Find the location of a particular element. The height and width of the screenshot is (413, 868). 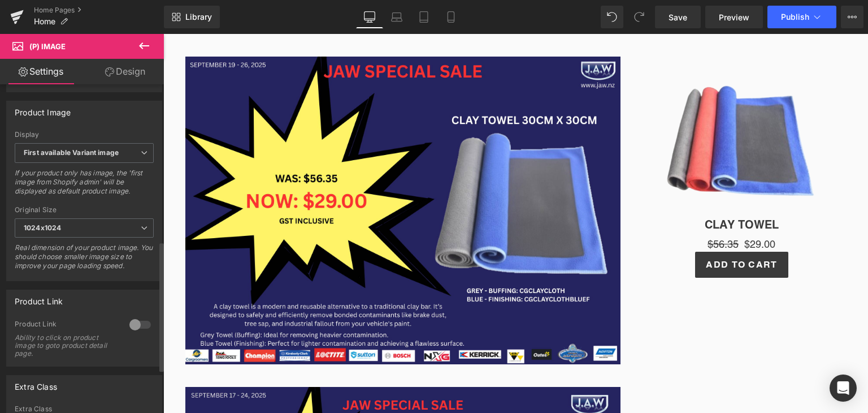

span: Publish is located at coordinates (795, 17).